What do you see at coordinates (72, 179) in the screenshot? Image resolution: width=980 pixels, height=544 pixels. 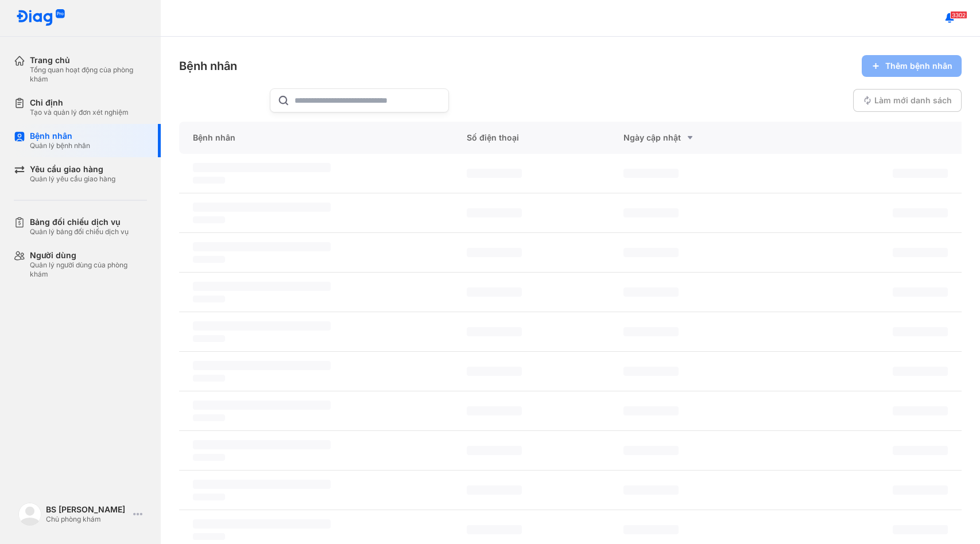 I see `div: Quản lý yêu cầu giao hàng` at bounding box center [72, 179].